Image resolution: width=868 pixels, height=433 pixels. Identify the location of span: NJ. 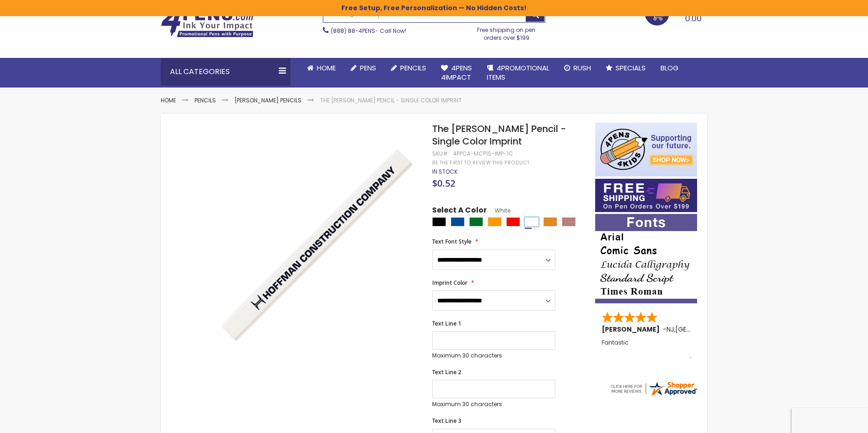
(670, 329).